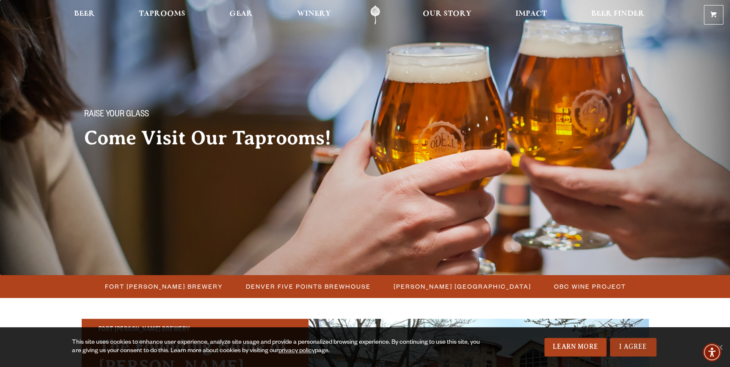 The height and width of the screenshot is (367, 730). Describe the element at coordinates (447, 15) in the screenshot. I see `a: Our Story` at that location.